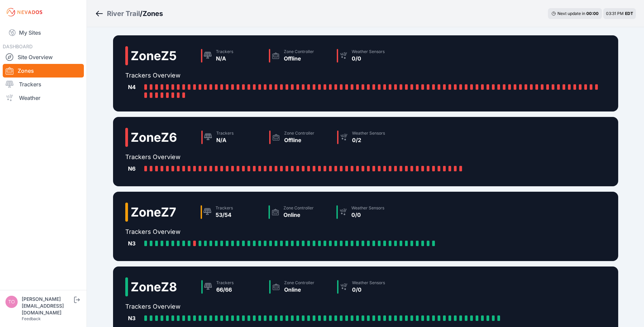  I want to click on div: N4, so click(135, 87).